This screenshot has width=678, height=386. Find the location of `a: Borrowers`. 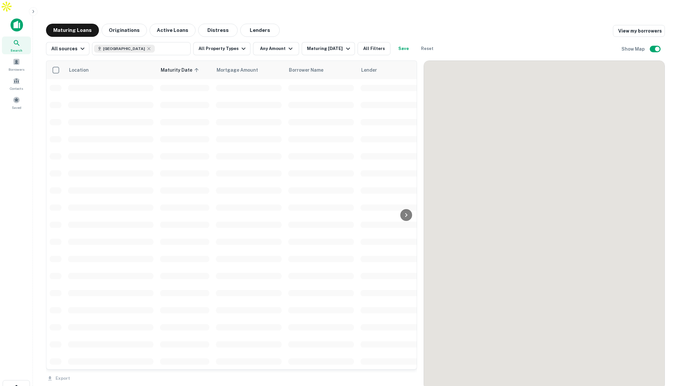

a: Borrowers is located at coordinates (16, 64).